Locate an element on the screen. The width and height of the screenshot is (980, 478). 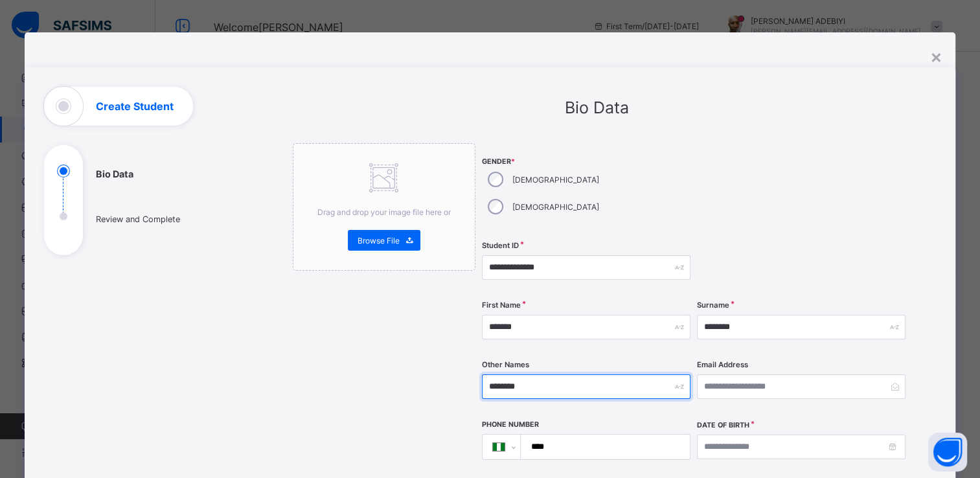
span: Gender is located at coordinates (586, 161).